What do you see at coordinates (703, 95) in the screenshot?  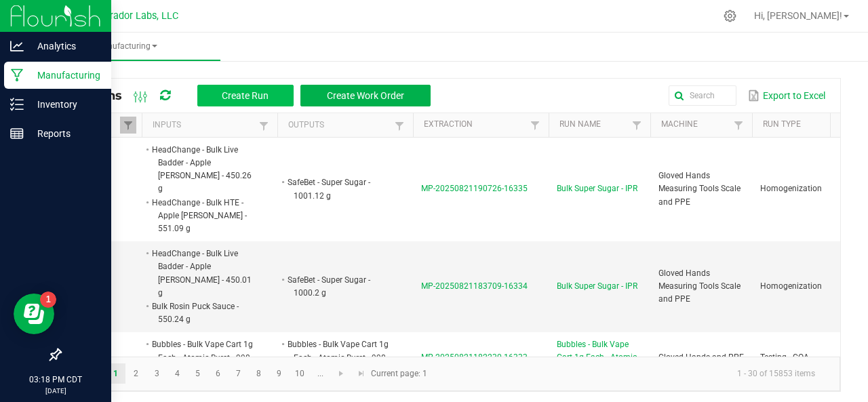 I see `input: Search` at bounding box center [703, 95].